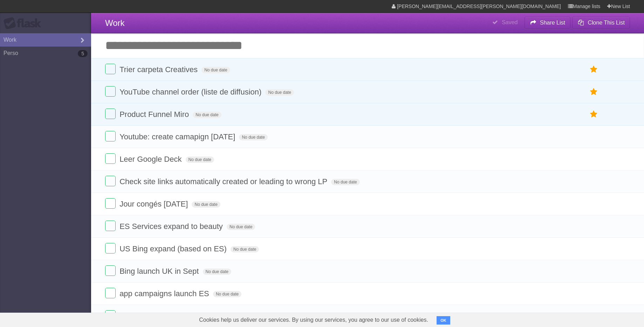  What do you see at coordinates (155, 114) in the screenshot?
I see `span: Product Funnel Miro` at bounding box center [155, 114].